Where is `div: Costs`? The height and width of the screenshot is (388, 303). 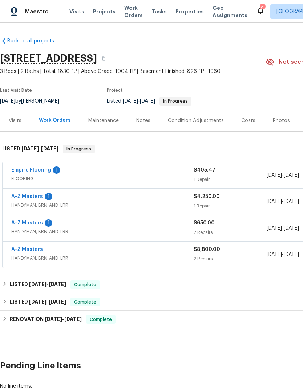
div: Costs is located at coordinates (248, 121).